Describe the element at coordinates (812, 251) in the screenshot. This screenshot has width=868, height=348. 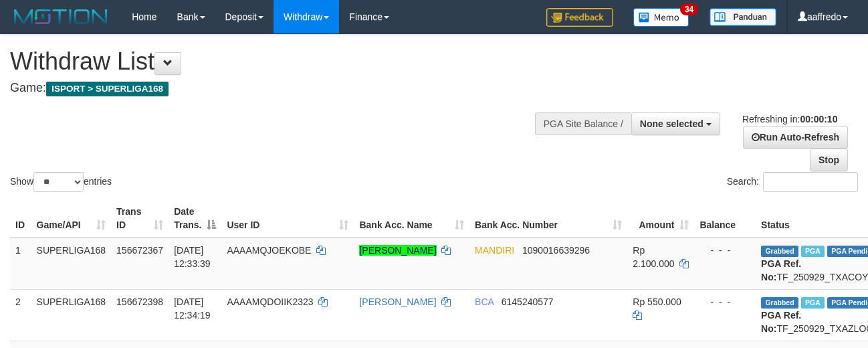
I see `span: Marked by aafsengchandara` at that location.